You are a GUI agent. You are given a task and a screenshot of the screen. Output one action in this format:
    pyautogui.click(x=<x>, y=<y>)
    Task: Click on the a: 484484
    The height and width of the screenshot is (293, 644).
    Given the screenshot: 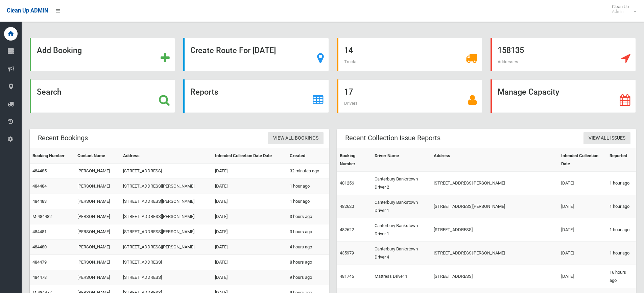 What is the action you would take?
    pyautogui.click(x=40, y=186)
    